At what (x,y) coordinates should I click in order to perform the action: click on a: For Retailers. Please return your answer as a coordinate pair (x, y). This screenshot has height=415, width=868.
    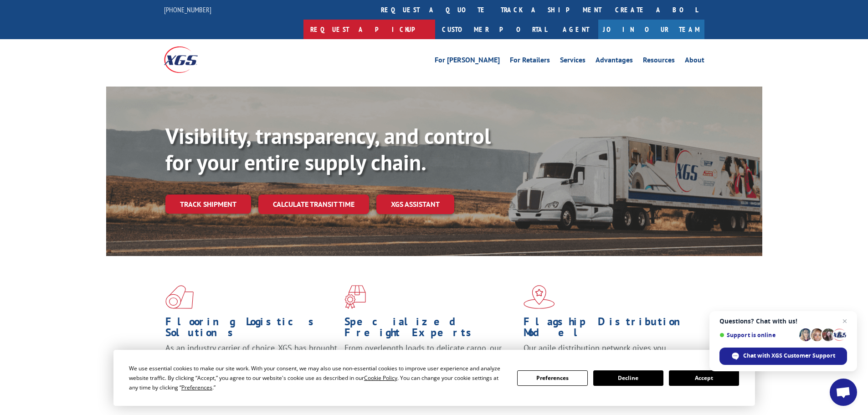
    Looking at the image, I should click on (529, 61).